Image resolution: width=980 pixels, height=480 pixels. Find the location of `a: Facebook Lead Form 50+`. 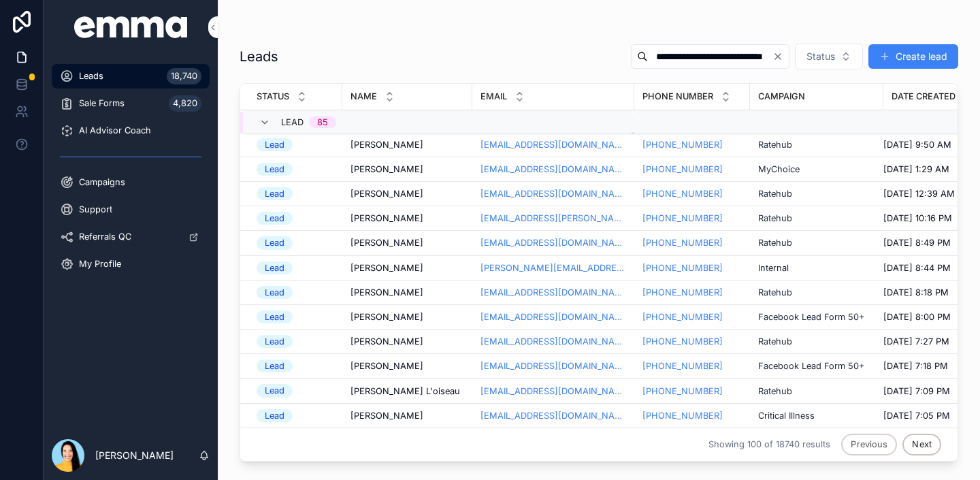

a: Facebook Lead Form 50+ is located at coordinates (817, 317).